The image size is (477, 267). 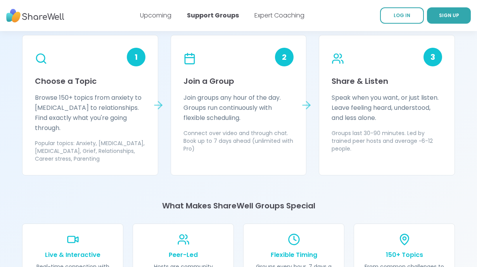 I want to click on h4: What Makes ShareWell Groups Special, so click(x=238, y=205).